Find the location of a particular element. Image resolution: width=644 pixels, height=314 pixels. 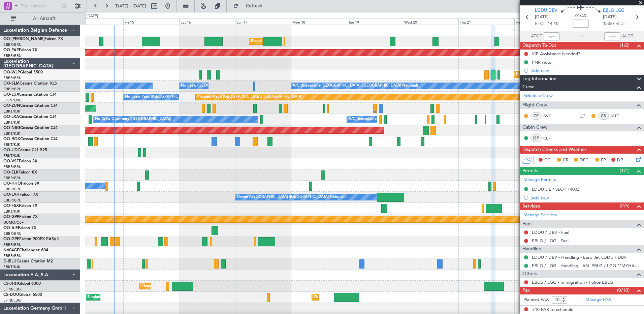

span: 14:10 is located at coordinates (553, 24).